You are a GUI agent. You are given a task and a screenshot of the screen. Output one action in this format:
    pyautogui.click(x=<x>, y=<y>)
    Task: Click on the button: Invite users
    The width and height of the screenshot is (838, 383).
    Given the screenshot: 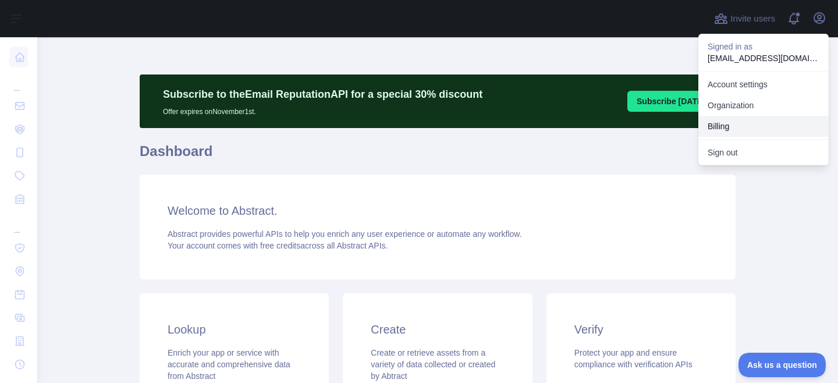 What is the action you would take?
    pyautogui.click(x=745, y=19)
    